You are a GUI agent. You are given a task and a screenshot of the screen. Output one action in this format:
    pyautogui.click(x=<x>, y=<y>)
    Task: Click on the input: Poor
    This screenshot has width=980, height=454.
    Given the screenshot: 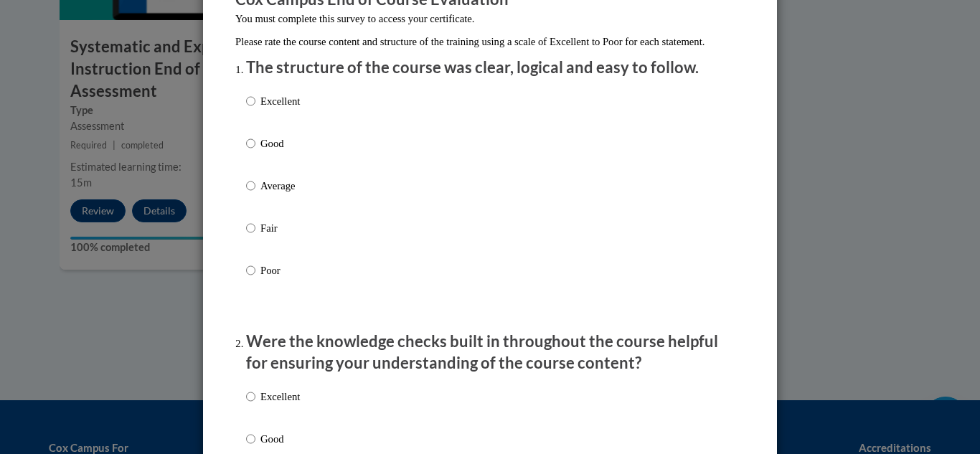 What is the action you would take?
    pyautogui.click(x=250, y=270)
    